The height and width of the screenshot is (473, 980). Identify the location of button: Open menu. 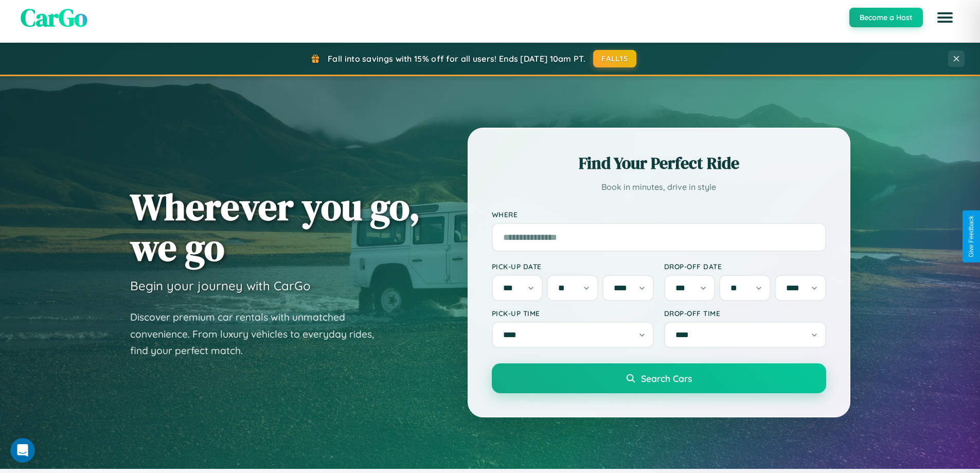
(945, 18).